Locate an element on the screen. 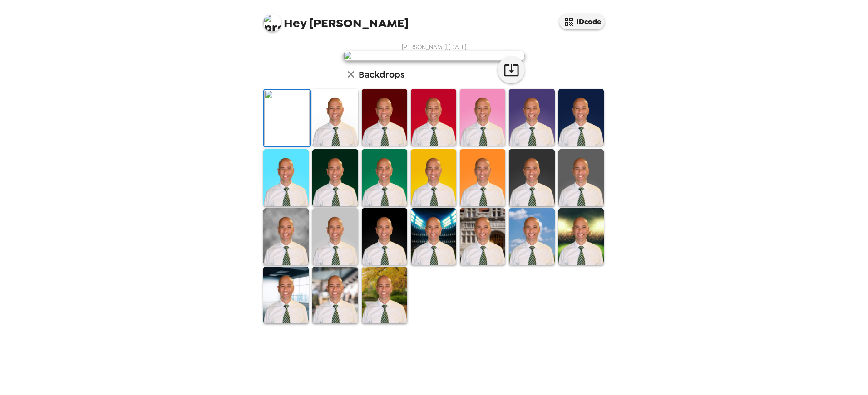  img: profile pic is located at coordinates (273, 23).